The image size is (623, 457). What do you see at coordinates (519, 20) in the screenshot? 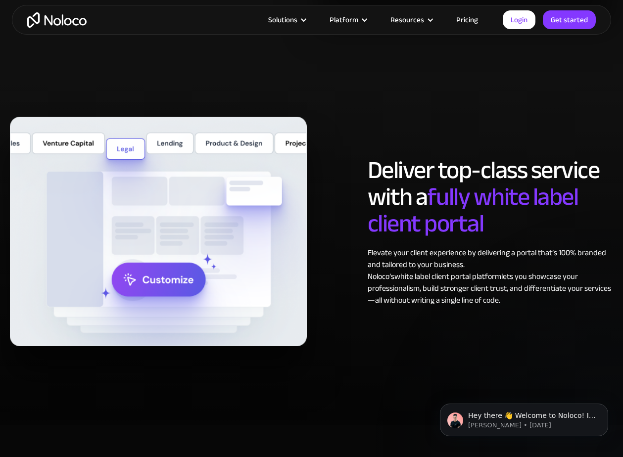
I see `a: Login` at bounding box center [519, 20].